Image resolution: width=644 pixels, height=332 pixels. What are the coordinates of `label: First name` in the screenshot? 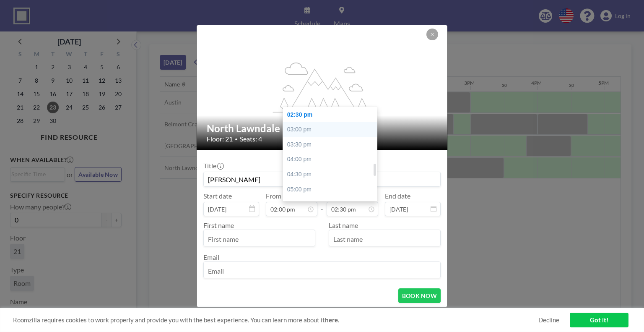 It's located at (219, 225).